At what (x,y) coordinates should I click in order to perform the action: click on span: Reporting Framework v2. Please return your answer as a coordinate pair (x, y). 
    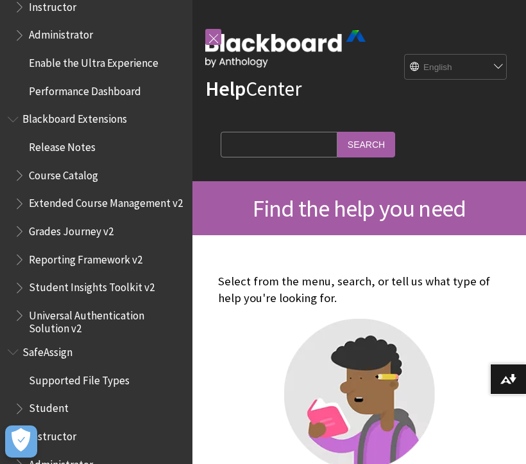
    Looking at the image, I should click on (85, 257).